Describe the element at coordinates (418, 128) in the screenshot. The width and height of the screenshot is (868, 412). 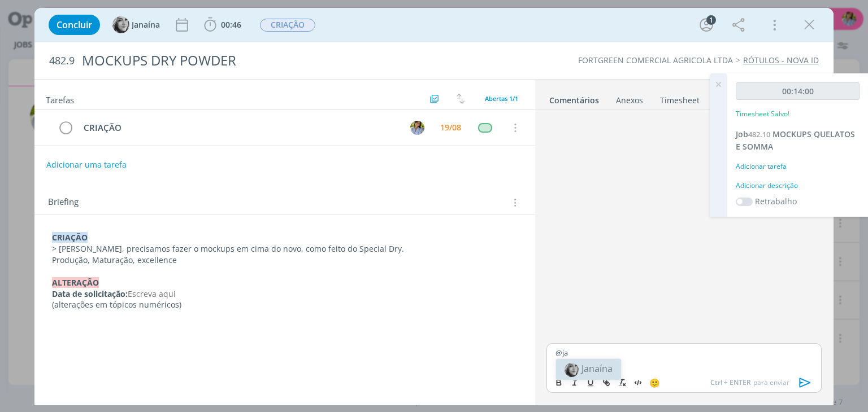
I see `button: A` at that location.